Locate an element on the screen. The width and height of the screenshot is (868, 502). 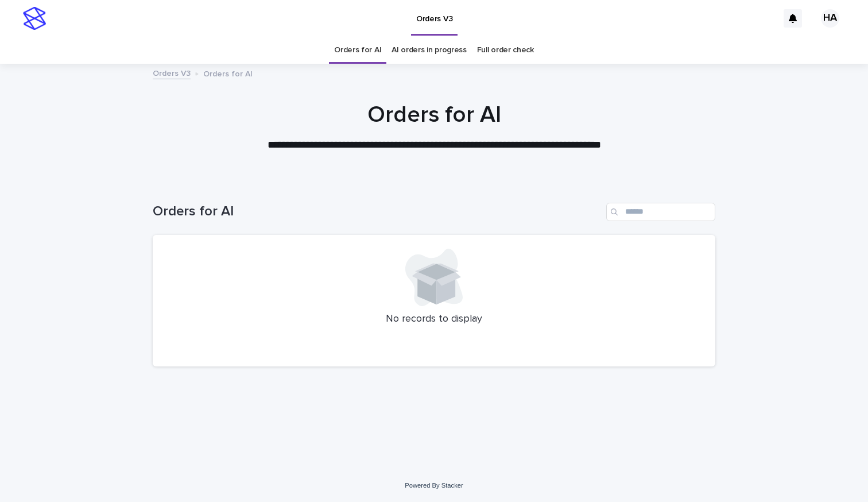
a: Full order check is located at coordinates (505, 50).